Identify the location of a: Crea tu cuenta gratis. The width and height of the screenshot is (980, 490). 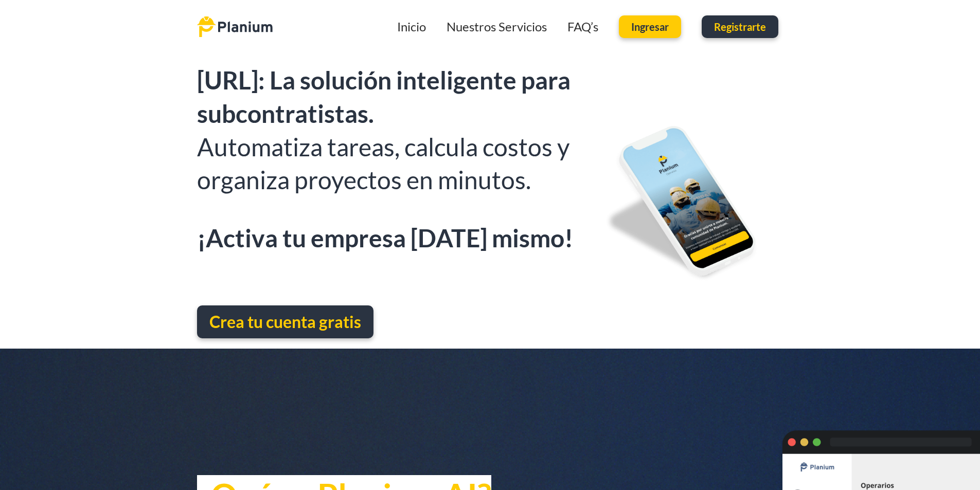
(285, 322).